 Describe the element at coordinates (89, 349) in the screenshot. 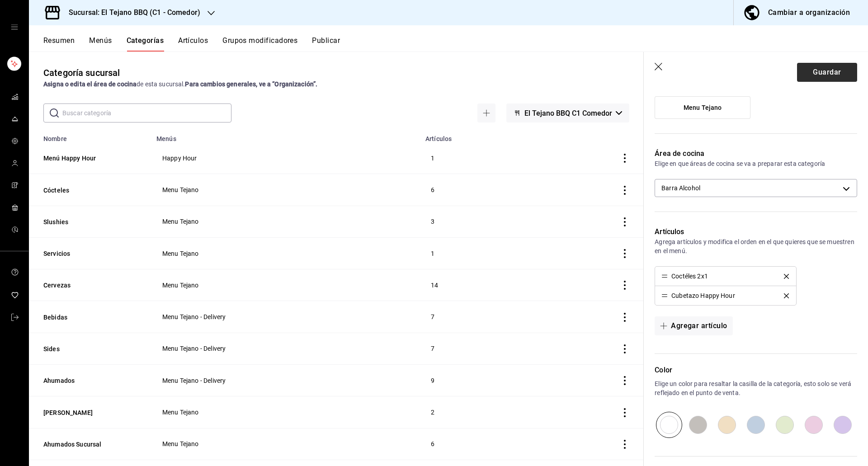

I see `button: Sides` at that location.